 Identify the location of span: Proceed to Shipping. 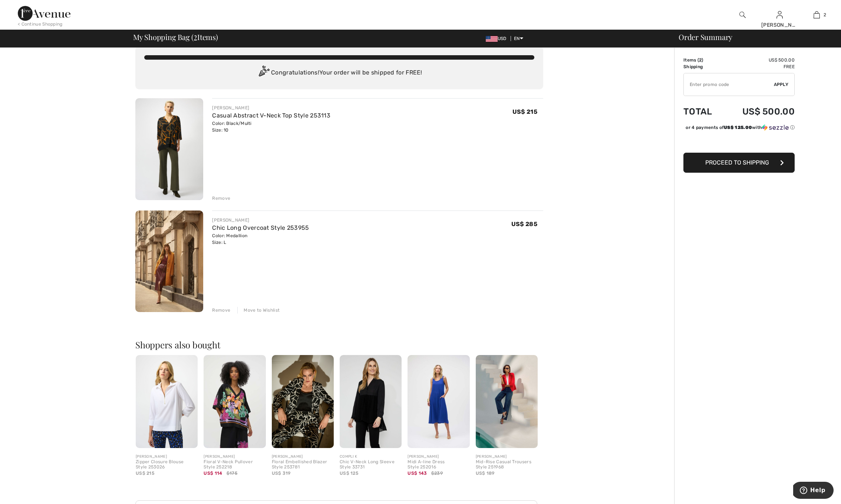
(737, 162).